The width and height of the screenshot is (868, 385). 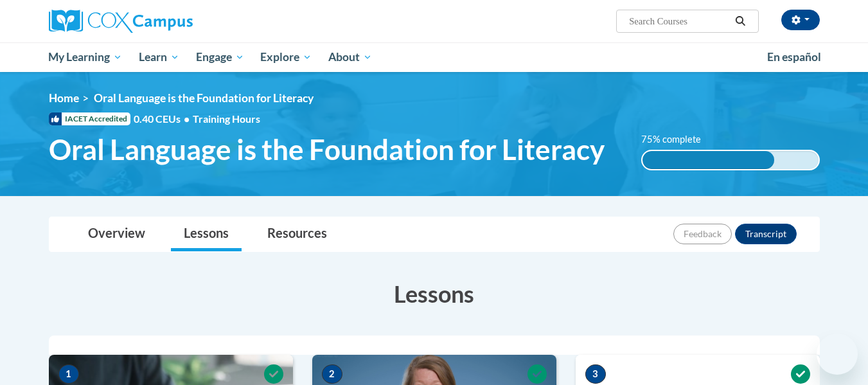 I want to click on span: Learn, so click(x=159, y=58).